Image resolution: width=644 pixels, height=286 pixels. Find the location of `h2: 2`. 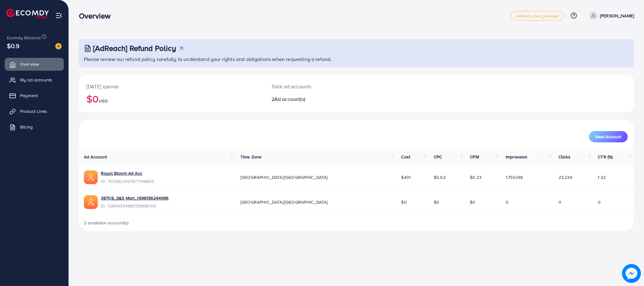

h2: 2 is located at coordinates (334, 99).